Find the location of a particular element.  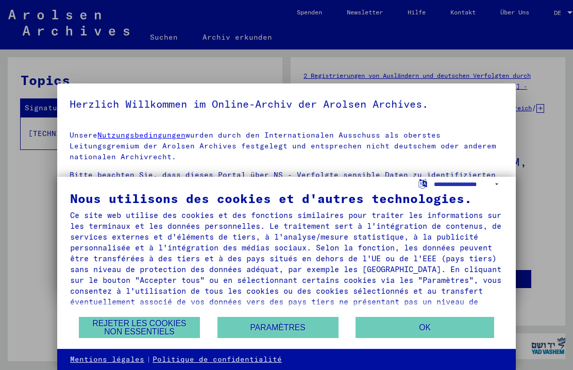

h5: Herzlich Willkommen im Online-Archiv der Arolsen Archives. is located at coordinates (287, 104).